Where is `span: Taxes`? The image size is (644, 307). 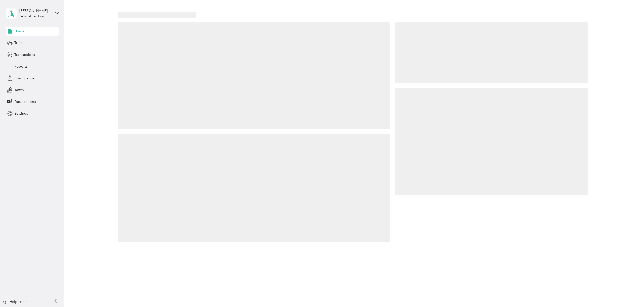 span: Taxes is located at coordinates (19, 90).